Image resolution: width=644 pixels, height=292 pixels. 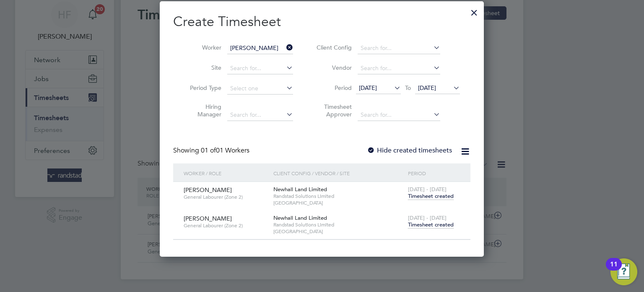 What do you see at coordinates (624, 272) in the screenshot?
I see `button: Open Resource Center, 11 new notifications` at bounding box center [624, 272].